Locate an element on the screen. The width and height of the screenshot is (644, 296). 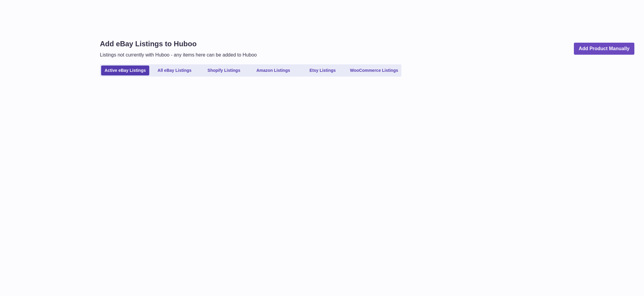
h1: Add eBay Listings to Huboo is located at coordinates (178, 44).